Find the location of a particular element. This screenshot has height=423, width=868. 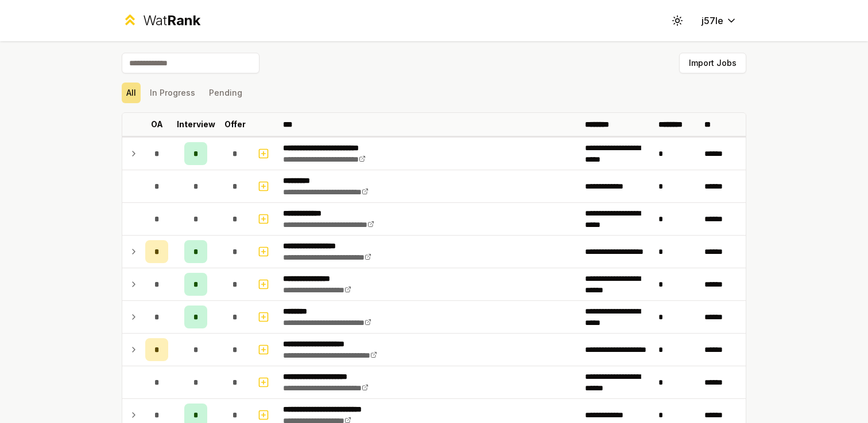

button: All is located at coordinates (131, 93).